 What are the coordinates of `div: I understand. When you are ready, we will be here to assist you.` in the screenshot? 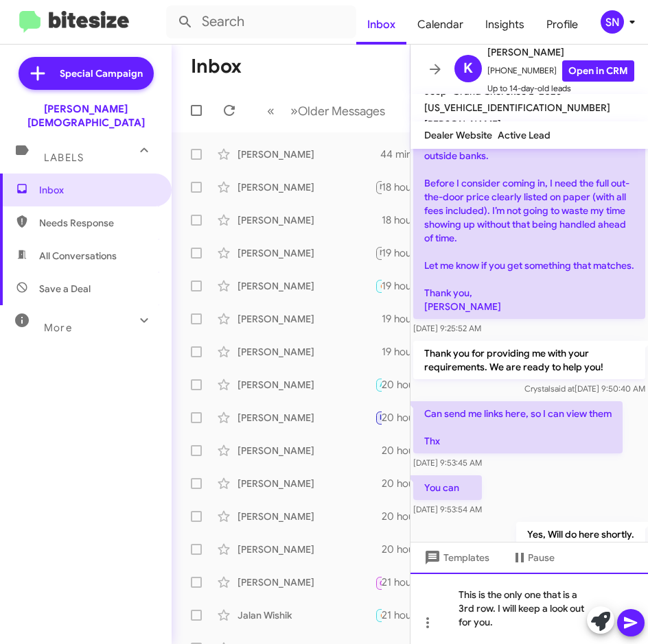 It's located at (379, 385).